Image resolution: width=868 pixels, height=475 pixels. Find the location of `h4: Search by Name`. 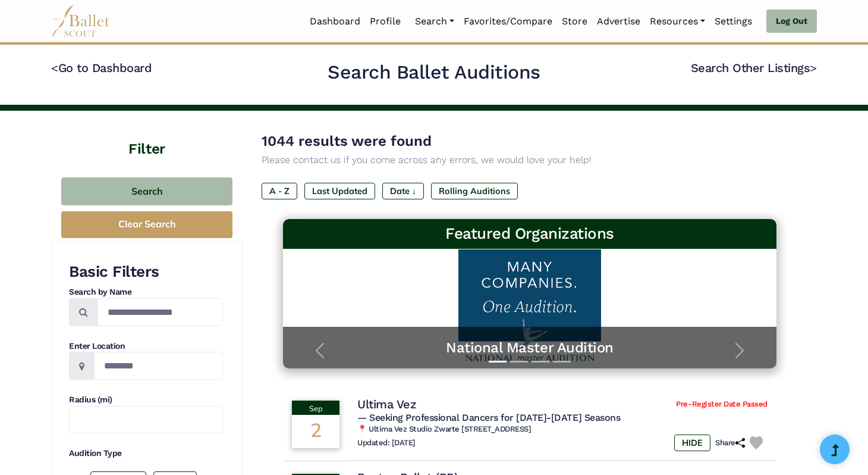

h4: Search by Name is located at coordinates (146, 292).